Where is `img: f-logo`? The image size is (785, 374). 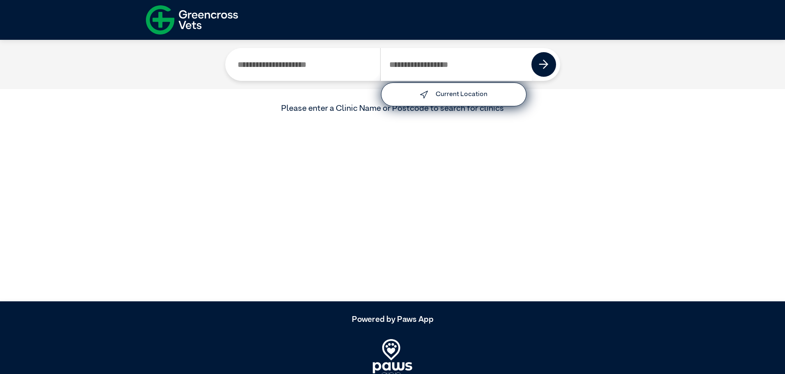 img: f-logo is located at coordinates (192, 20).